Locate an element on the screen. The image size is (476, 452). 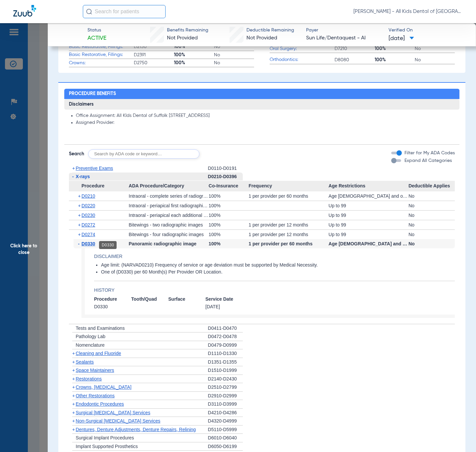
div: D0479-D0999 is located at coordinates (225, 346).